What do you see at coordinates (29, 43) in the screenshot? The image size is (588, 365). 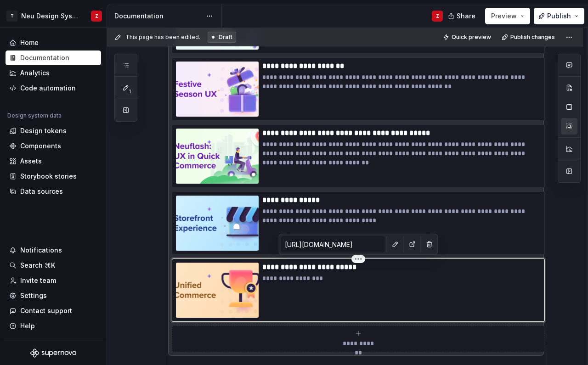 I see `div: Home` at bounding box center [29, 43].